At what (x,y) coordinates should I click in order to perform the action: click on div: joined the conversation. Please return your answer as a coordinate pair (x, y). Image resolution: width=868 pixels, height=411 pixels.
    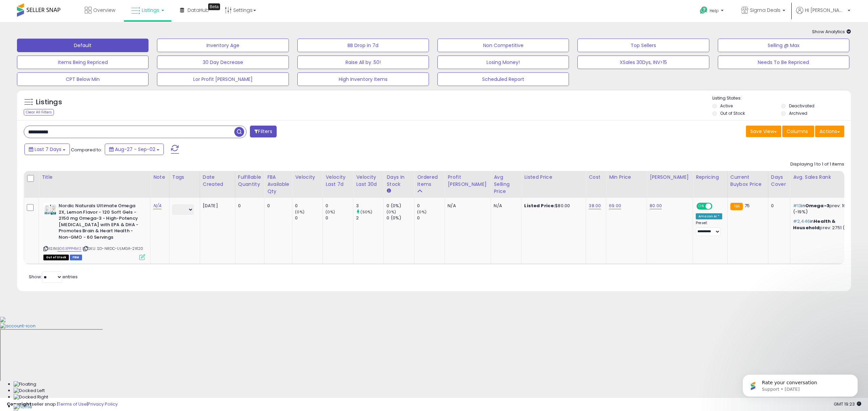
    Looking at the image, I should click on (72, 167).